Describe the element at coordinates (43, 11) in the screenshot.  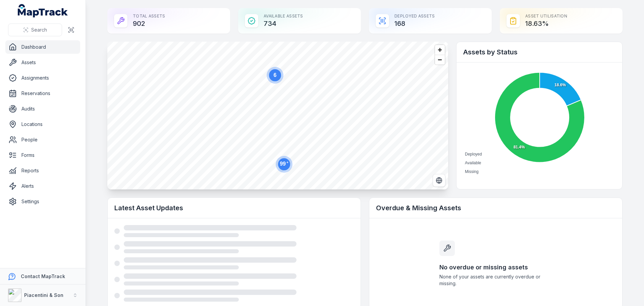
I see `a: MapTrack` at that location.